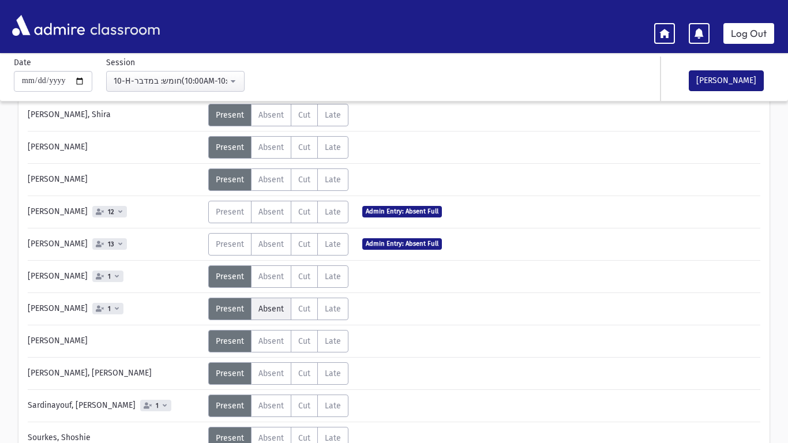 This screenshot has width=788, height=443. What do you see at coordinates (121, 62) in the screenshot?
I see `label: Session` at bounding box center [121, 62].